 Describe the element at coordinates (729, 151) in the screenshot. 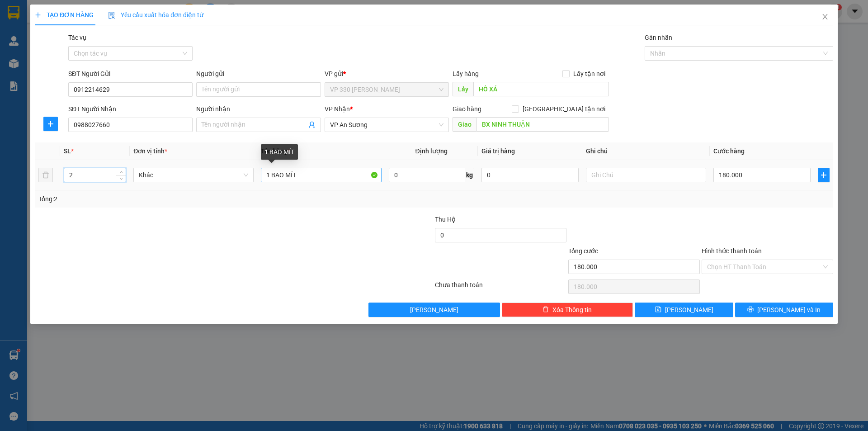

I see `span: Cước hàng` at that location.